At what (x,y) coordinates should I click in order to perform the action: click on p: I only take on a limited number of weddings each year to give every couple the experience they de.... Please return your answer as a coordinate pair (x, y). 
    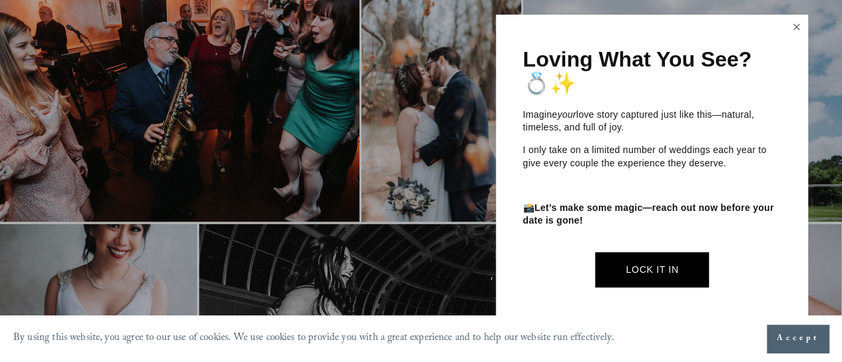
    Looking at the image, I should click on (651, 156).